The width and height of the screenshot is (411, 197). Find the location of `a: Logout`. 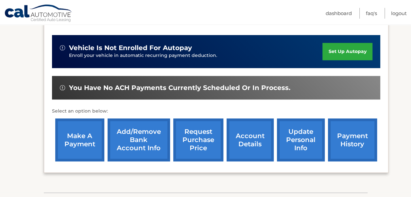

a: Logout is located at coordinates (399, 13).